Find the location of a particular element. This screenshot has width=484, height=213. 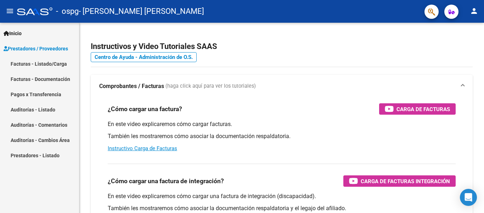

p: En este video explicaremos cómo cargar facturas. is located at coordinates (282, 124).